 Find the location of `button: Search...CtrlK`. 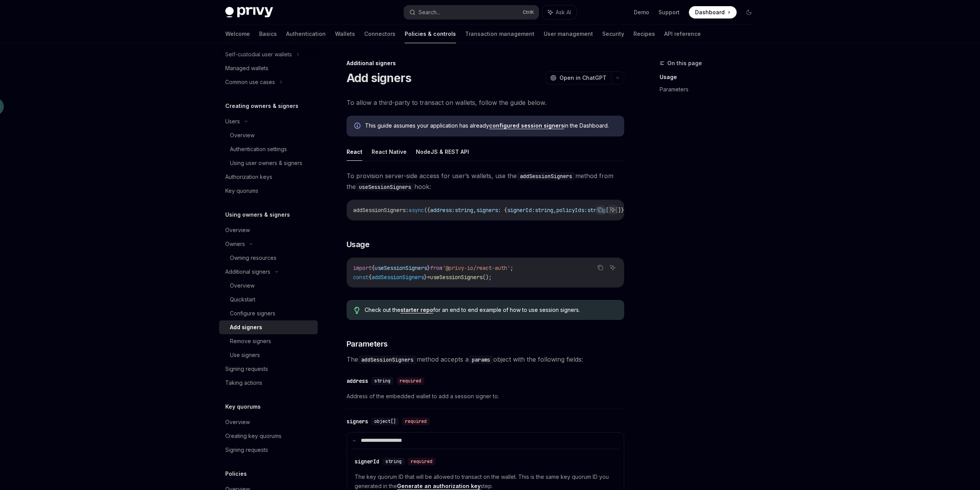

button: Search...CtrlK is located at coordinates (472, 13).